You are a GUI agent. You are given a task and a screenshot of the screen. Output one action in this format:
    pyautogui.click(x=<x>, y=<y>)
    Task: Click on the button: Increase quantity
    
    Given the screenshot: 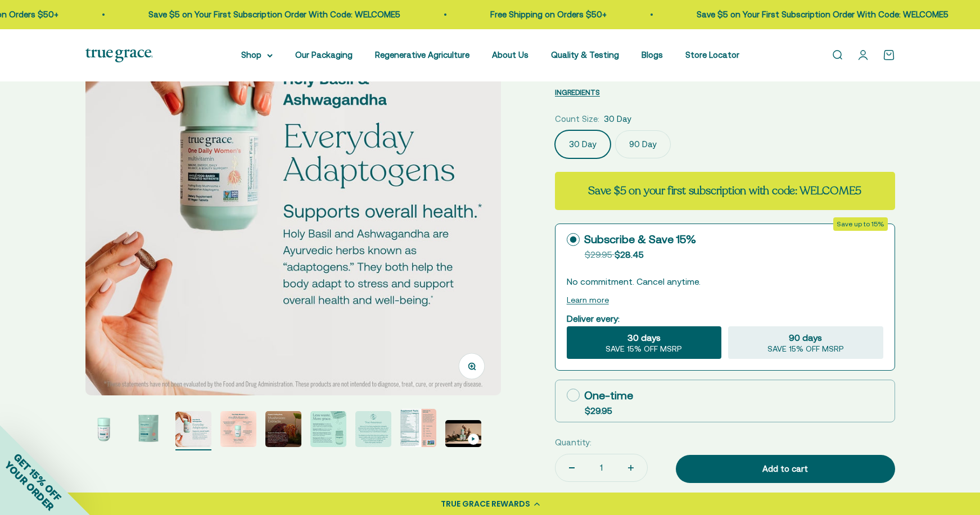 What is the action you would take?
    pyautogui.click(x=631, y=468)
    